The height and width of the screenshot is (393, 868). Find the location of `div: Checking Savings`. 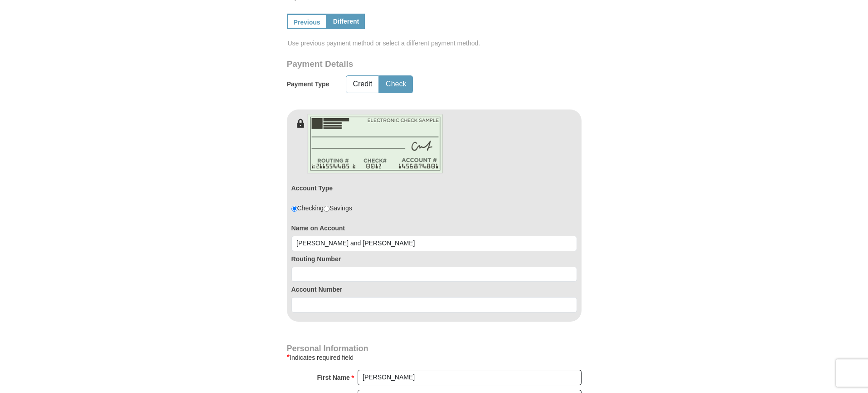

div: Checking Savings is located at coordinates (322, 208).